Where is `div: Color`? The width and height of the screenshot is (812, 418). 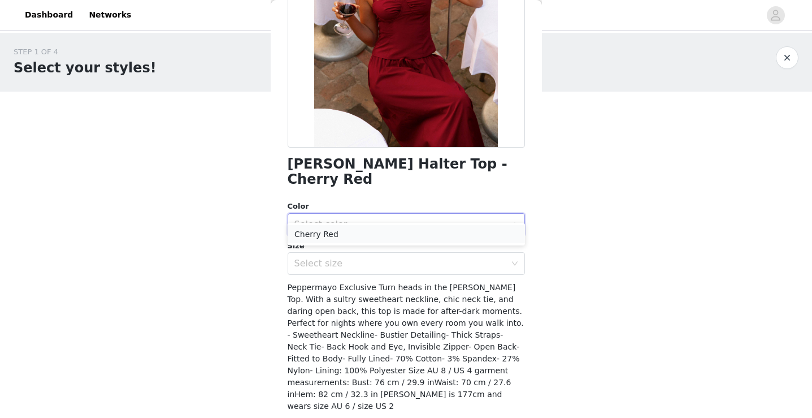
div: Color is located at coordinates (406, 206).